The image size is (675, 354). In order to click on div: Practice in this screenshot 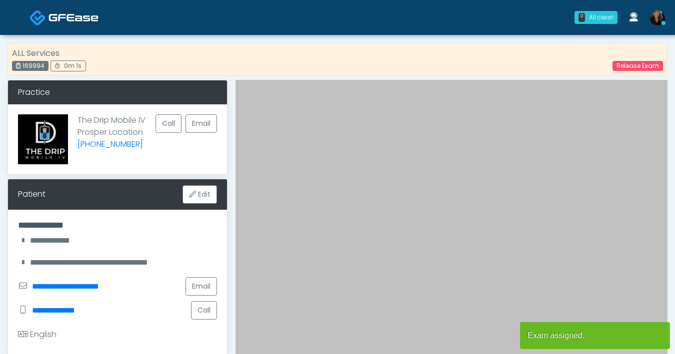, I will do `click(117, 92)`.